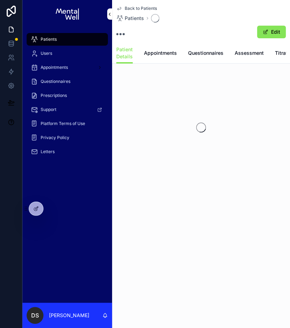 Image resolution: width=290 pixels, height=328 pixels. What do you see at coordinates (46, 53) in the screenshot?
I see `span: Users` at bounding box center [46, 53].